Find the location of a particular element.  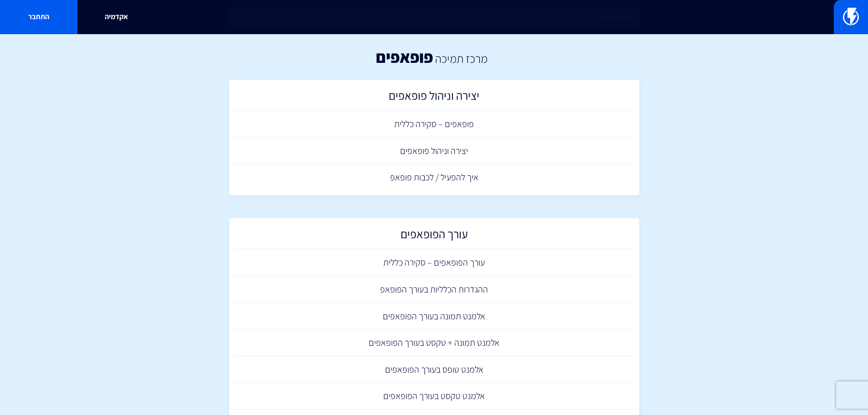

a: פופאפים – סקירה כללית is located at coordinates (434, 124).